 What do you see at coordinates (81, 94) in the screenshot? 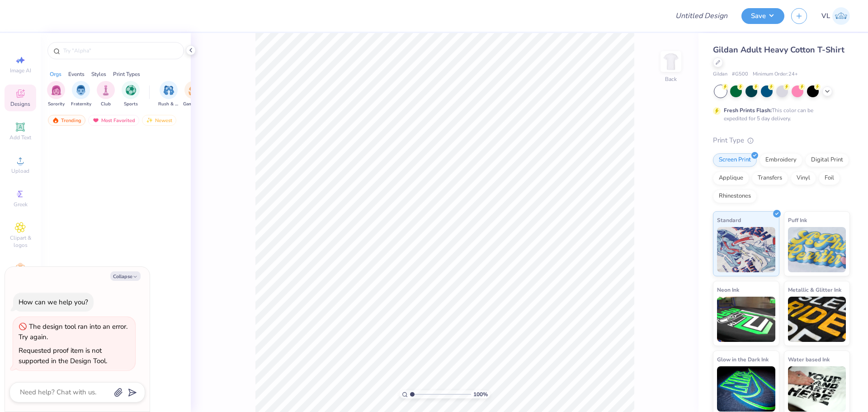
I see `div: filter for Fraternity` at bounding box center [81, 94].